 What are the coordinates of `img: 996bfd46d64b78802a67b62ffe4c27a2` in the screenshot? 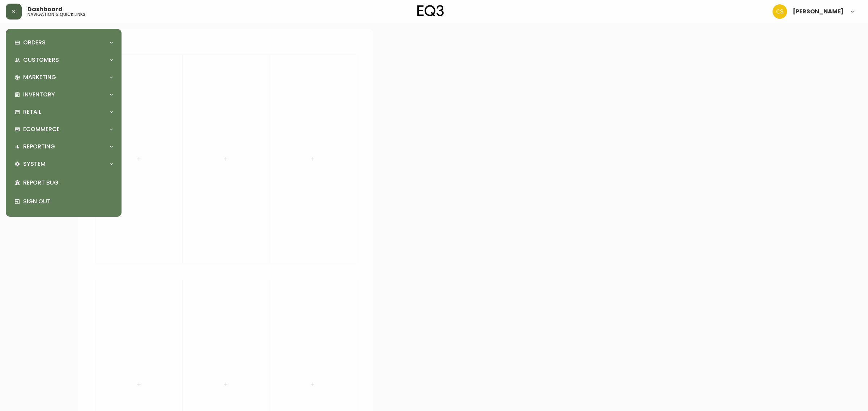 It's located at (779, 12).